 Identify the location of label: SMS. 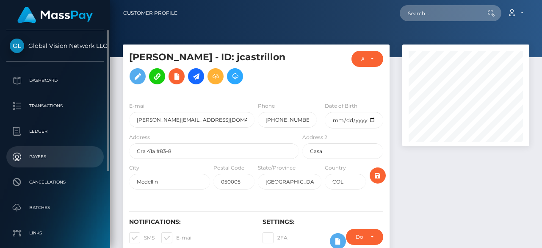
(142, 238).